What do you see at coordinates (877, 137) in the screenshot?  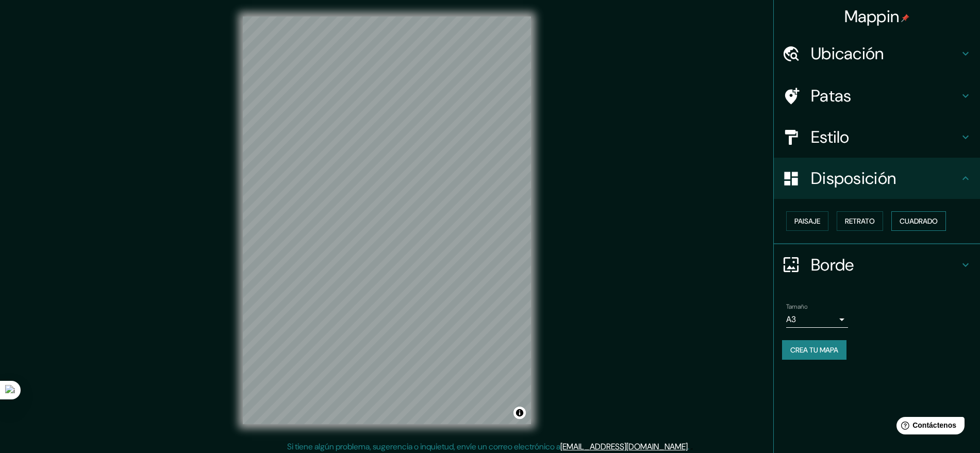 I see `div: Estilo` at bounding box center [877, 137].